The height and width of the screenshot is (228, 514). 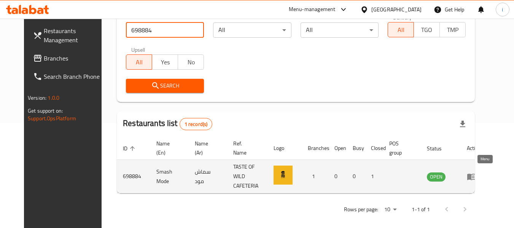 I want to click on span: No, so click(x=191, y=62).